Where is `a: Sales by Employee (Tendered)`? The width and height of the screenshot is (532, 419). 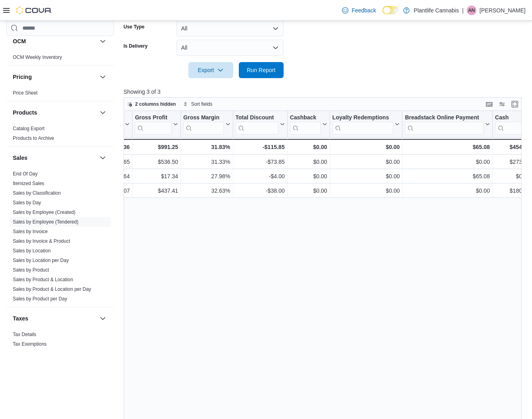 a: Sales by Employee (Tendered) is located at coordinates (46, 222).